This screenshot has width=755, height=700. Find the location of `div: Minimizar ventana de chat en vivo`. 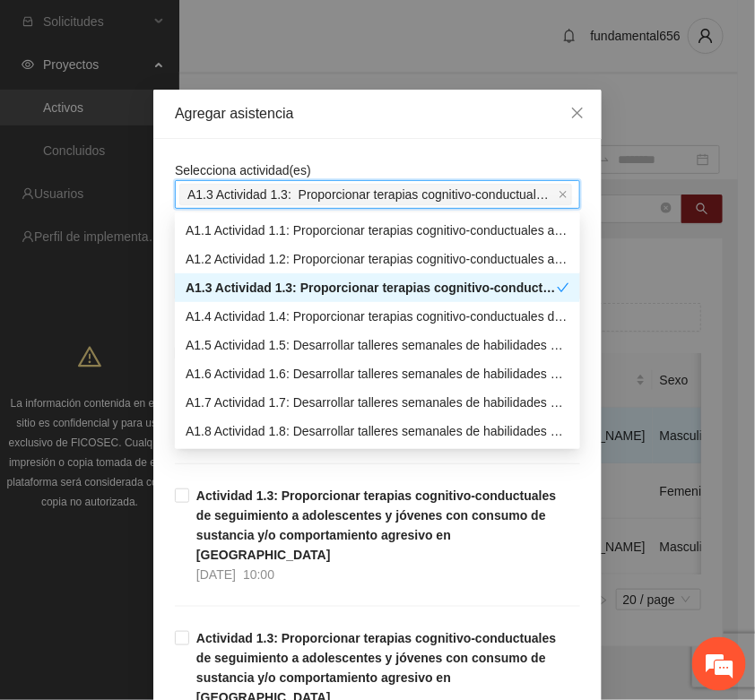

div: Minimizar ventana de chat en vivo is located at coordinates (315, 31).